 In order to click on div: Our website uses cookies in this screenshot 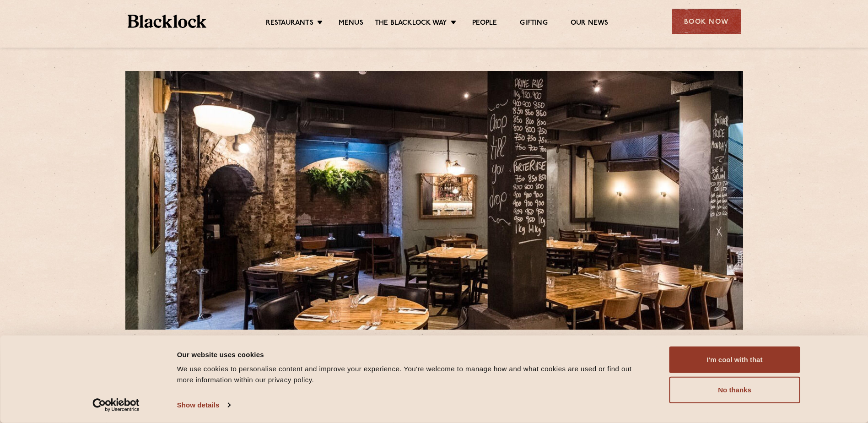, I will do `click(413, 354)`.